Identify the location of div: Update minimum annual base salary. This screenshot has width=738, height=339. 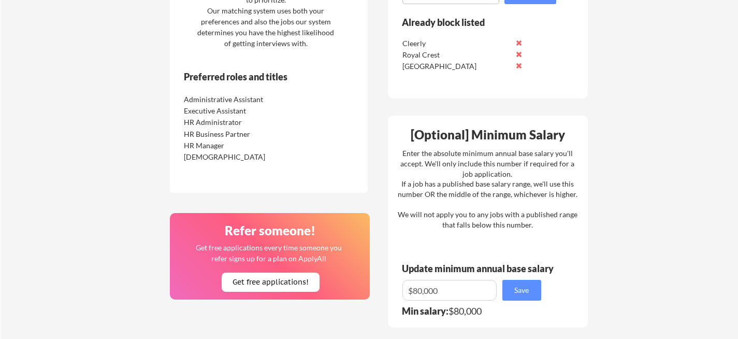
(480, 268).